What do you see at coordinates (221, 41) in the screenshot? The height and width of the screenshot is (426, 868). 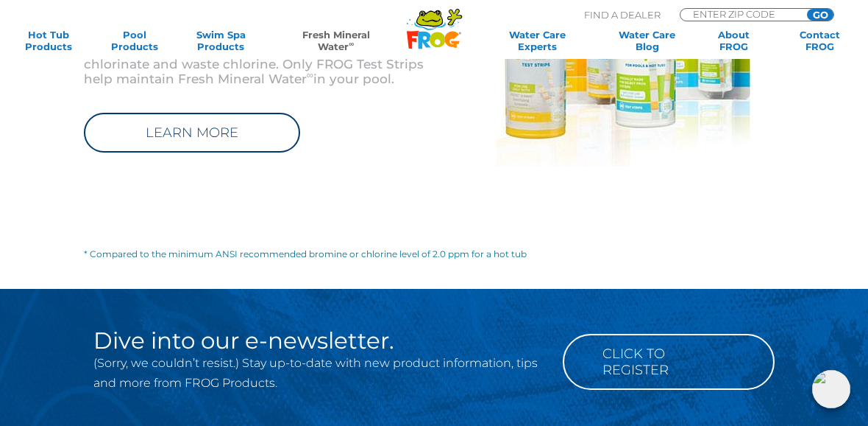 I see `a: Swim SpaProducts` at bounding box center [221, 41].